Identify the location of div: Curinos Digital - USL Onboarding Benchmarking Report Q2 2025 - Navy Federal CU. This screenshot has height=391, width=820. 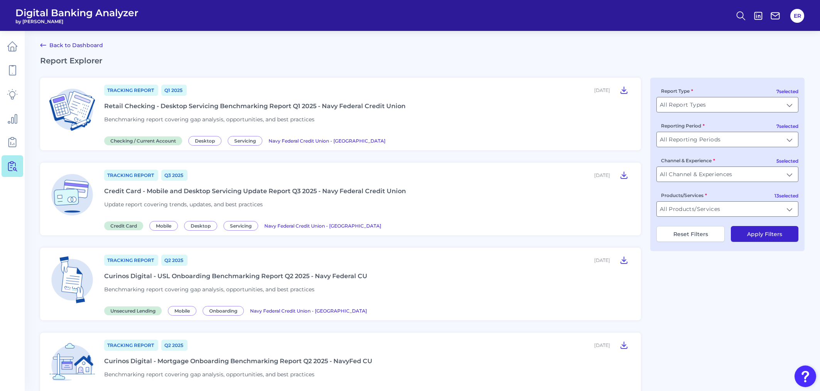
(236, 276).